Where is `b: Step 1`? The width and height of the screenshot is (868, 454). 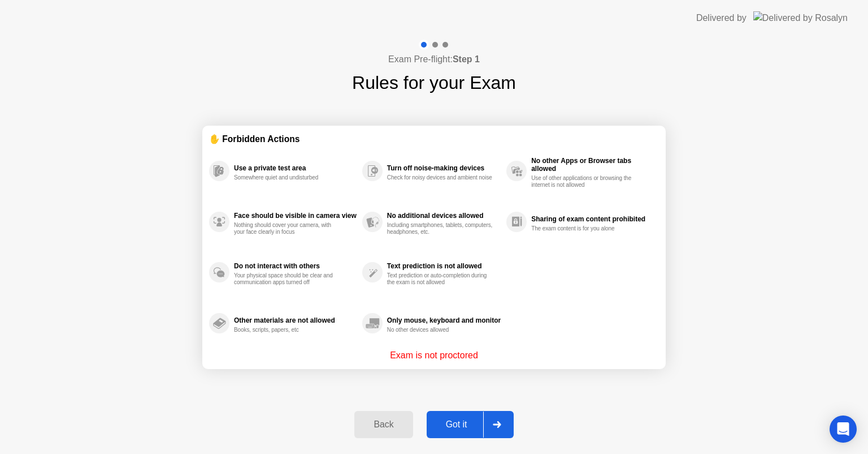 b: Step 1 is located at coordinates (466, 59).